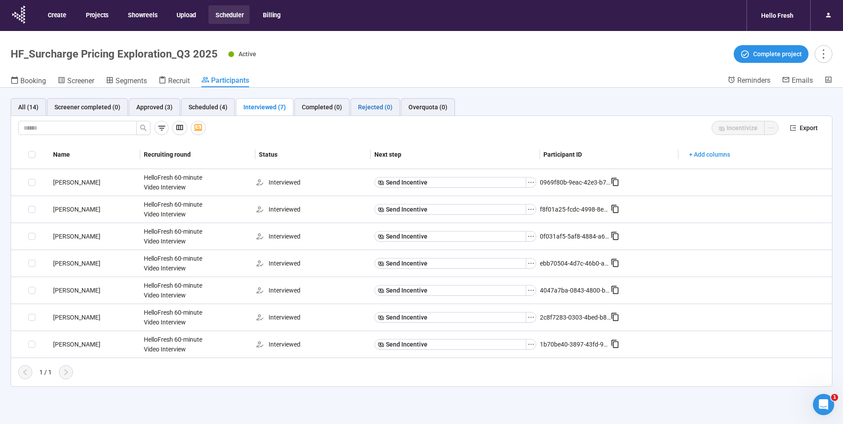 The image size is (843, 424). What do you see at coordinates (25, 372) in the screenshot?
I see `span: left` at bounding box center [25, 372].